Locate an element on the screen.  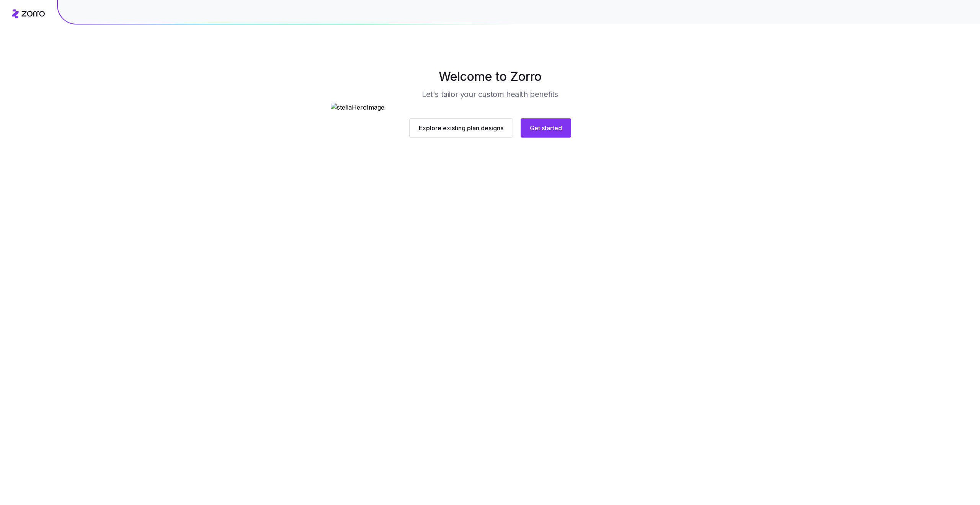
span: Get started is located at coordinates (546, 128).